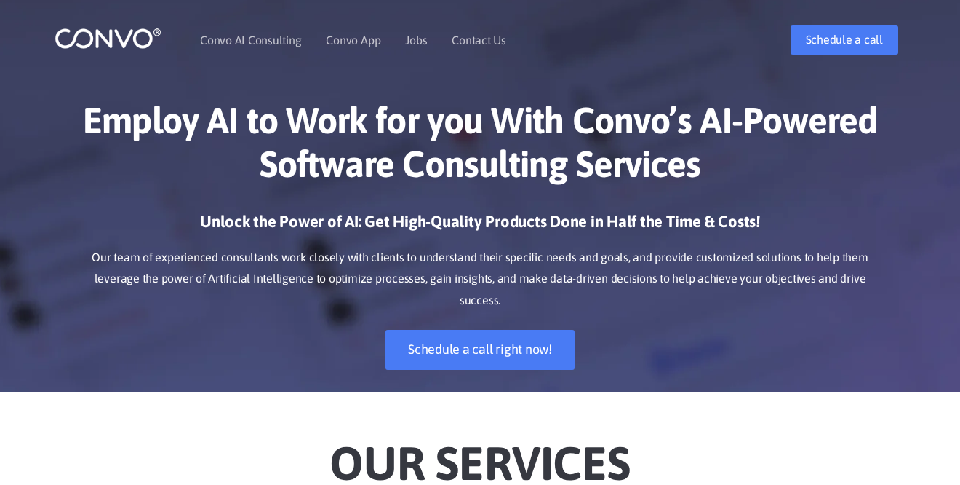 The image size is (960, 485). What do you see at coordinates (480, 279) in the screenshot?
I see `p: Our team of experienced consultants work closely with clients to understand their specific needs ...` at bounding box center [480, 279].